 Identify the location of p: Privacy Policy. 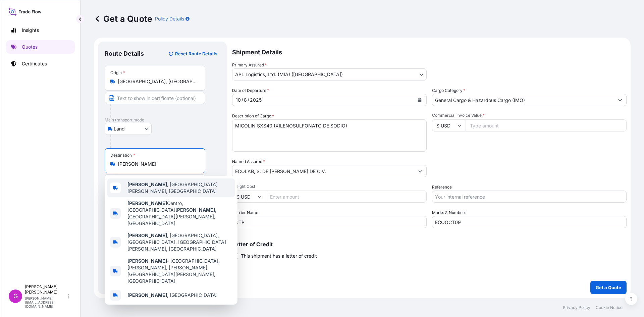
(576, 308).